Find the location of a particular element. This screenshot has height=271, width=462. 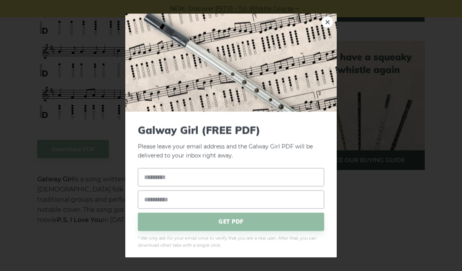

span: GET PDF is located at coordinates (231, 221).